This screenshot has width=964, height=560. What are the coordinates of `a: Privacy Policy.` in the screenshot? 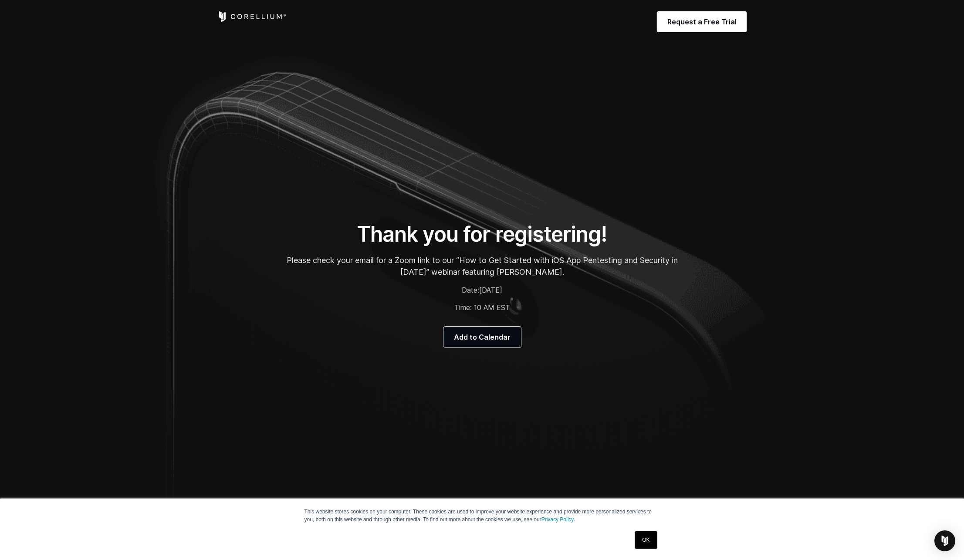 It's located at (558, 520).